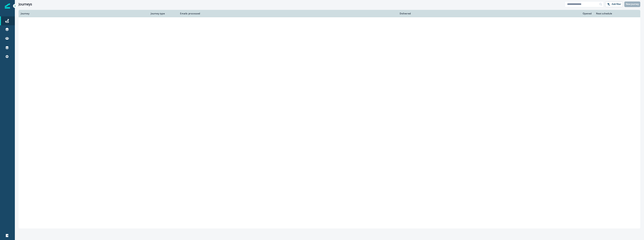  Describe the element at coordinates (616, 4) in the screenshot. I see `p: Add filter` at that location.